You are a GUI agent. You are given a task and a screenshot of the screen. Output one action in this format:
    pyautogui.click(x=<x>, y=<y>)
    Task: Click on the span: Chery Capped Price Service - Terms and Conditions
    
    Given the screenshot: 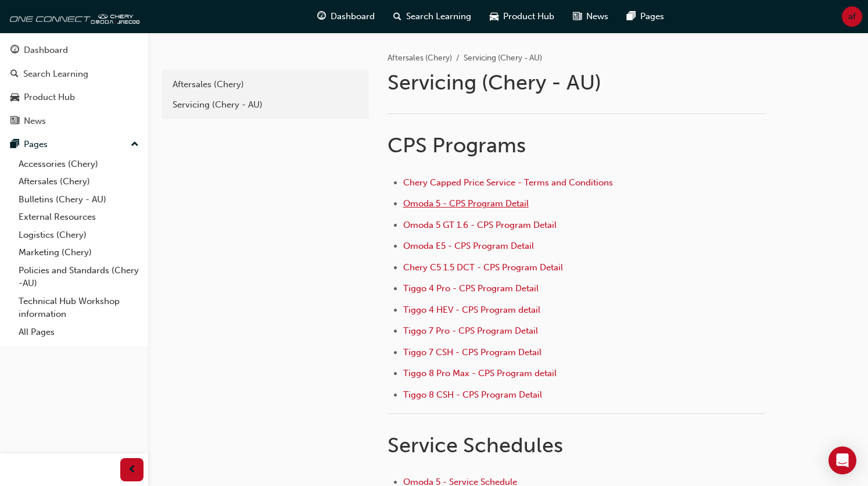 What is the action you would take?
    pyautogui.click(x=507, y=183)
    